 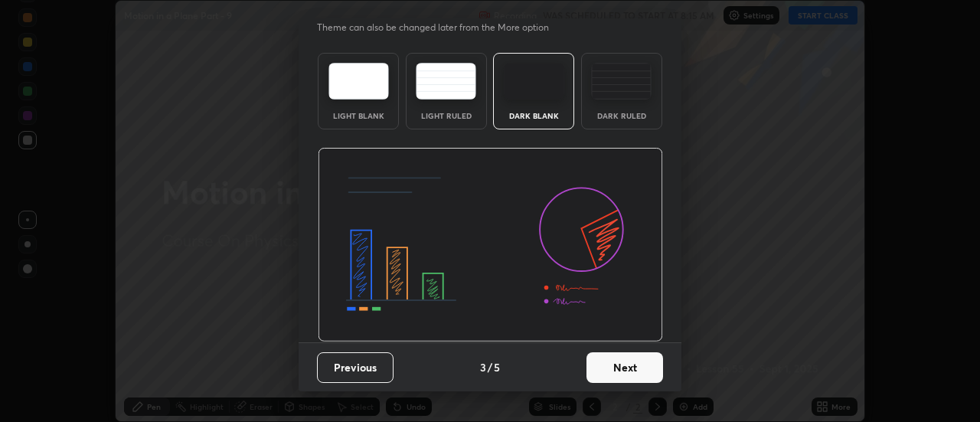 What do you see at coordinates (446, 116) in the screenshot?
I see `div: Light Ruled` at bounding box center [446, 116].